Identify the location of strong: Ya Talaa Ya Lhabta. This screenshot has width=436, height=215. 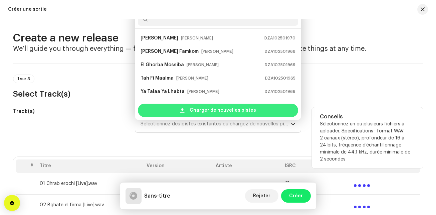
(163, 91).